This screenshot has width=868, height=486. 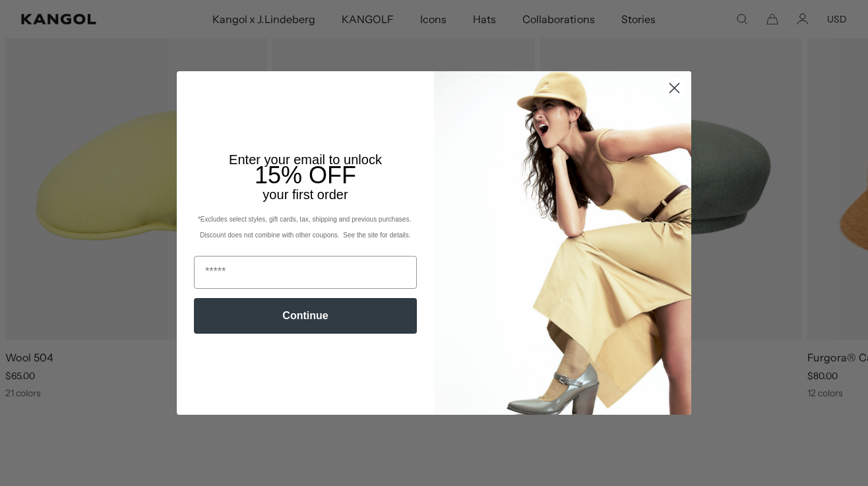 What do you see at coordinates (305, 160) in the screenshot?
I see `span: Enter your email to unlock` at bounding box center [305, 160].